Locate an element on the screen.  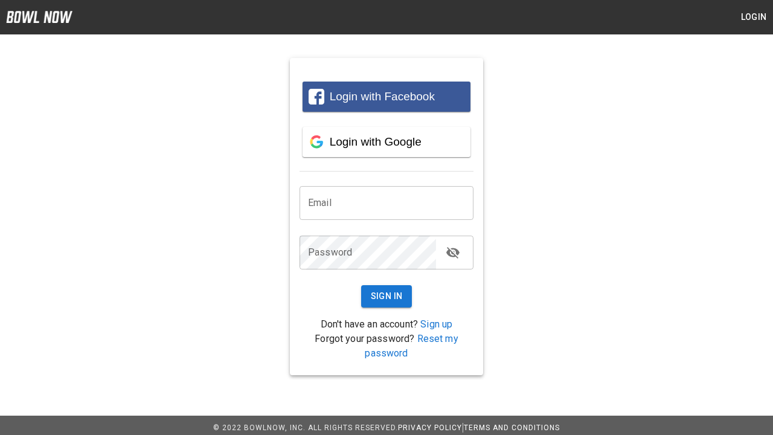
span: Login with Facebook is located at coordinates (383, 96).